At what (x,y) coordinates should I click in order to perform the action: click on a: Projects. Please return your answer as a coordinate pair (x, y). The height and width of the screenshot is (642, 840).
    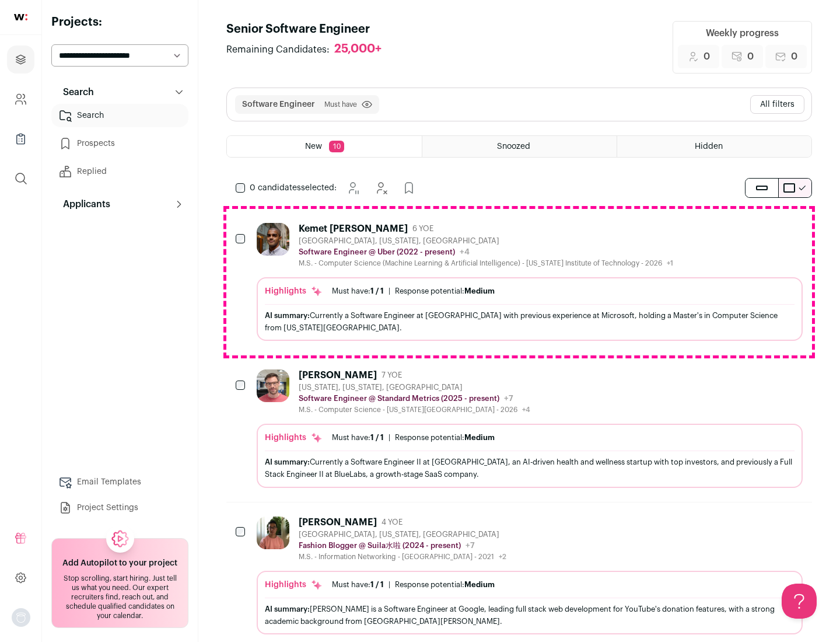
    Looking at the image, I should click on (21, 60).